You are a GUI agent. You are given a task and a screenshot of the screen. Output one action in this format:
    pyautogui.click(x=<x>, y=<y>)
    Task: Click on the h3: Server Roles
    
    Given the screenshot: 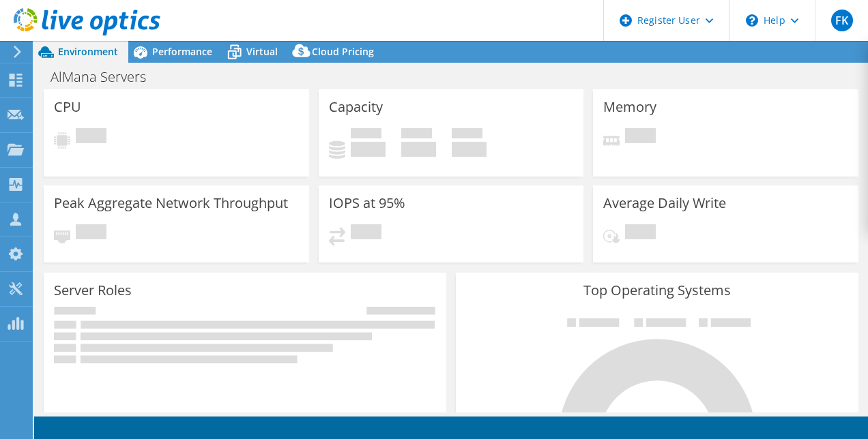 What is the action you would take?
    pyautogui.click(x=93, y=290)
    